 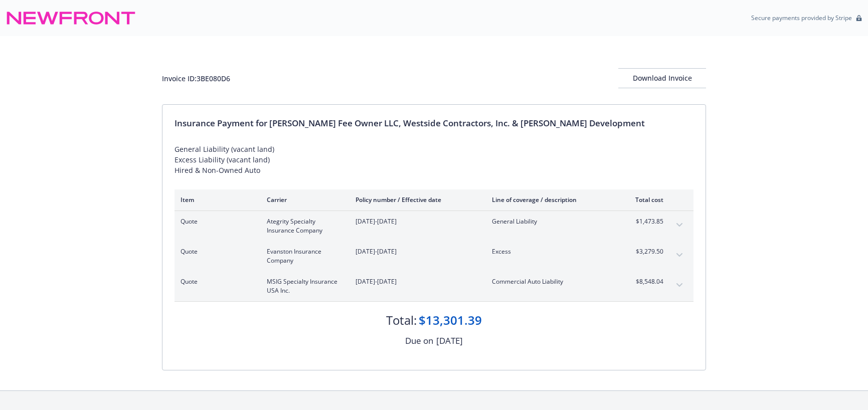 I want to click on span: $3,279.50, so click(x=644, y=252).